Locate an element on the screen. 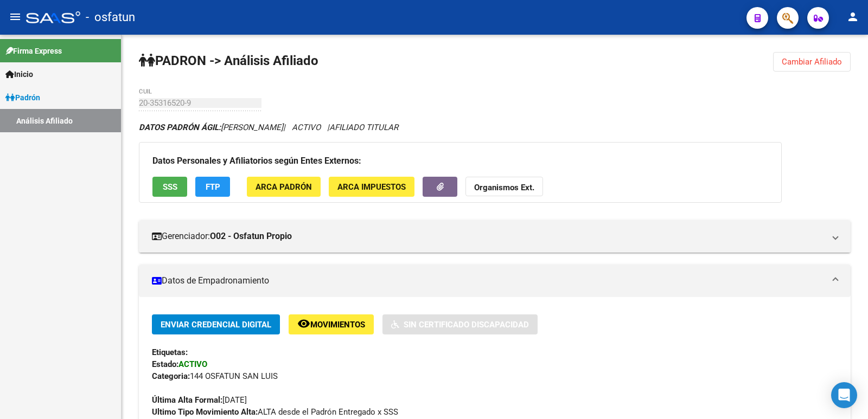 This screenshot has height=419, width=868. strong: O02 - Osfatun Propio is located at coordinates (250, 237).